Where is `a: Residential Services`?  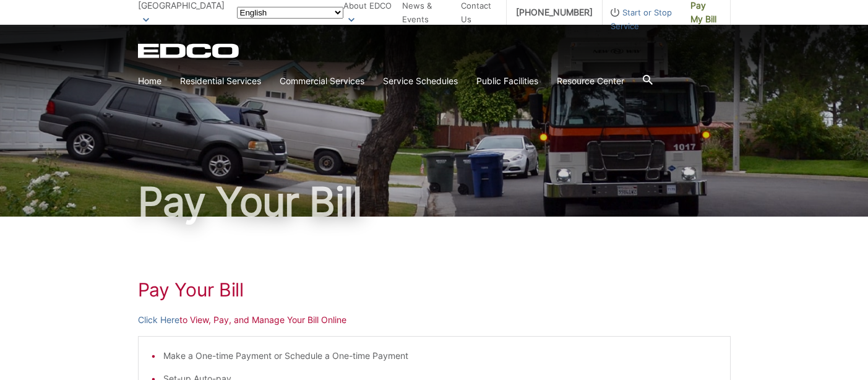
a: Residential Services is located at coordinates (220, 81).